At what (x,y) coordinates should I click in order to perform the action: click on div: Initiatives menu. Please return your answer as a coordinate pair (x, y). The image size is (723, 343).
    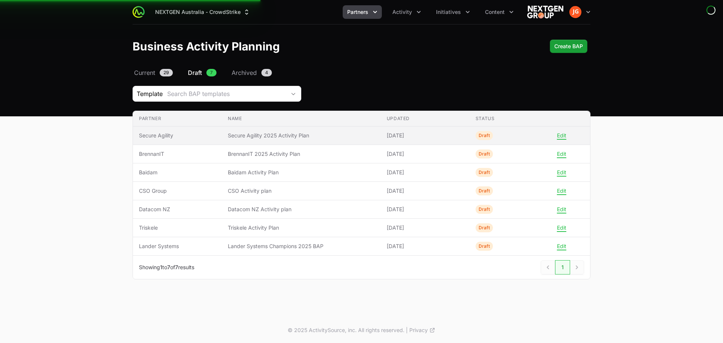
    Looking at the image, I should click on (453, 12).